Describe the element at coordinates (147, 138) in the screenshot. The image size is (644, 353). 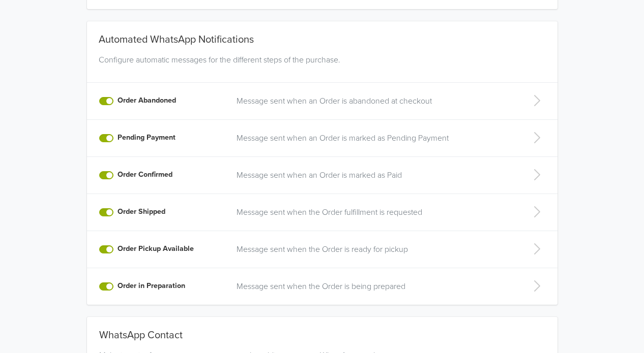
I see `label: Pending Payment` at that location.